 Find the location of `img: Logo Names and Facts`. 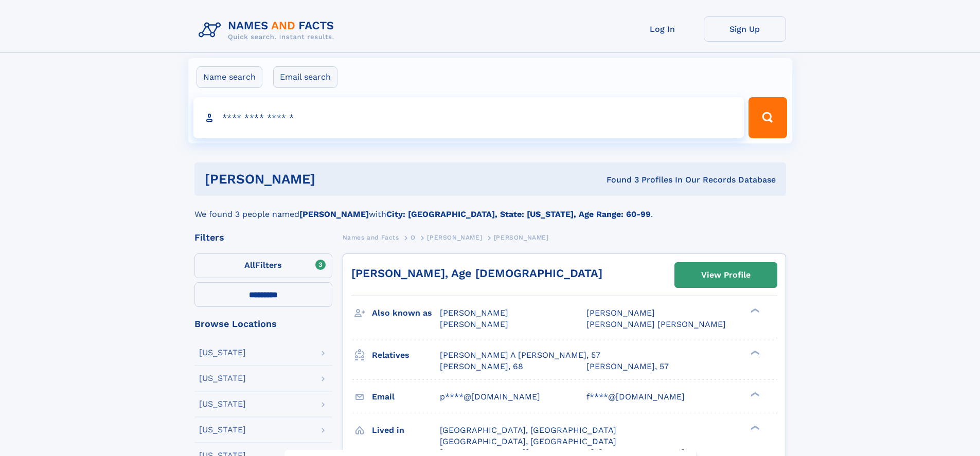

img: Logo Names and Facts is located at coordinates (269, 31).